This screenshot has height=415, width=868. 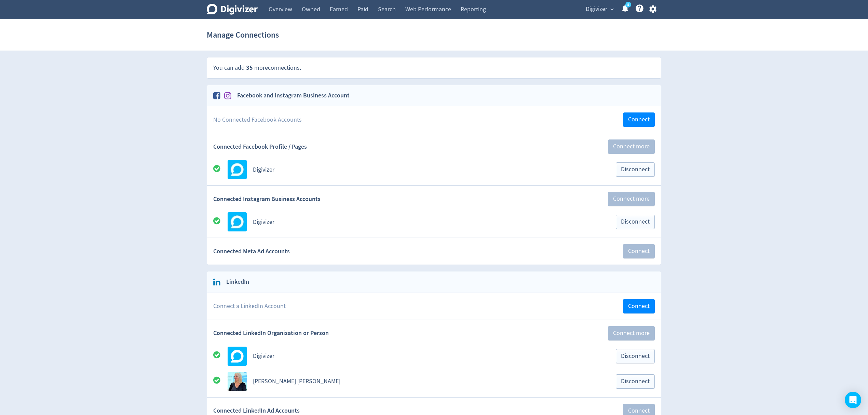 What do you see at coordinates (599, 9) in the screenshot?
I see `button: Digivizer` at bounding box center [599, 9].